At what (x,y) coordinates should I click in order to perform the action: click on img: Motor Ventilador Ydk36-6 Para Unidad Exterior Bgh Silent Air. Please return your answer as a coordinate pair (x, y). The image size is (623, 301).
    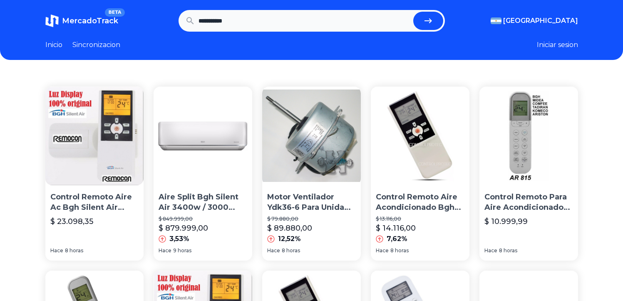
    Looking at the image, I should click on (311, 136).